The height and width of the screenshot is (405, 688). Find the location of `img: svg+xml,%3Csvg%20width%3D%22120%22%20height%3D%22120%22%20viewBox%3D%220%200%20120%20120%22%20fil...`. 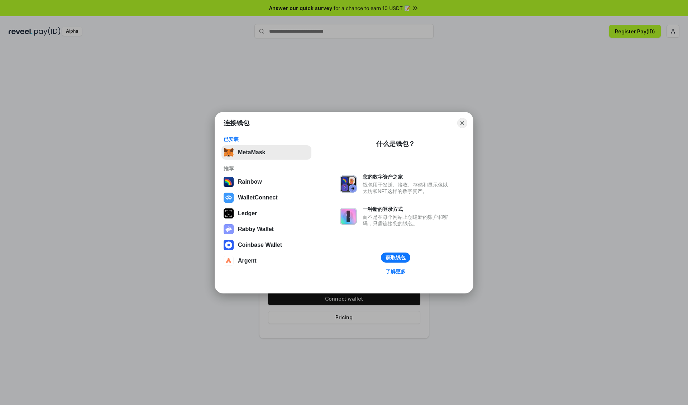

img: svg+xml,%3Csvg%20width%3D%22120%22%20height%3D%22120%22%20viewBox%3D%220%200%20120%20120%22%20fil... is located at coordinates (229, 182).